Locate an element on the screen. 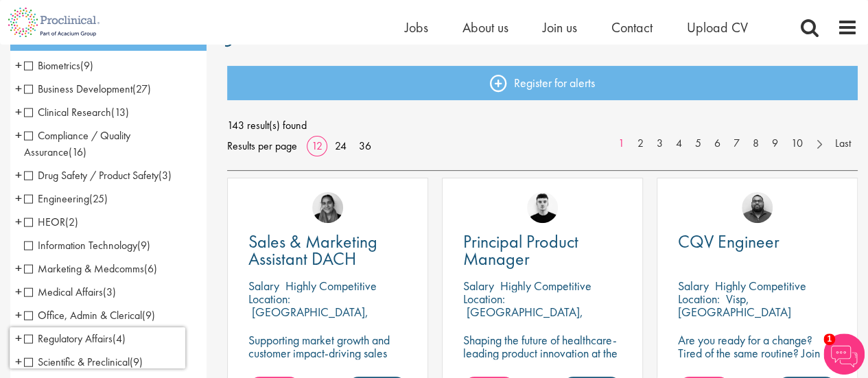  span: (27) is located at coordinates (141, 89).